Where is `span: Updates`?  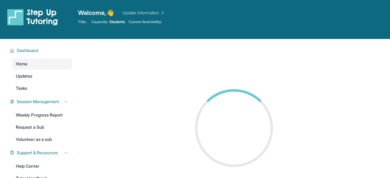
span: Updates is located at coordinates (24, 76).